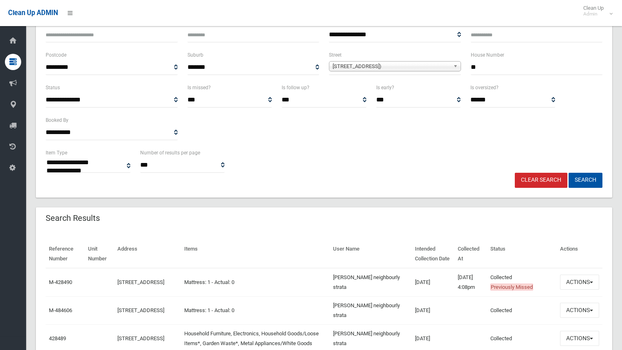  Describe the element at coordinates (370, 254) in the screenshot. I see `th: User Name` at that location.